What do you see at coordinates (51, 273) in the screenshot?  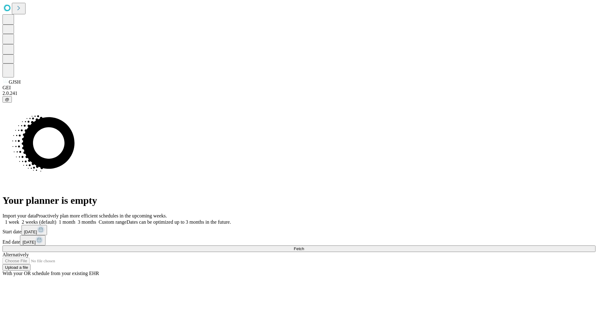 I see `span: With your OR schedule from your existing EHR` at bounding box center [51, 273].